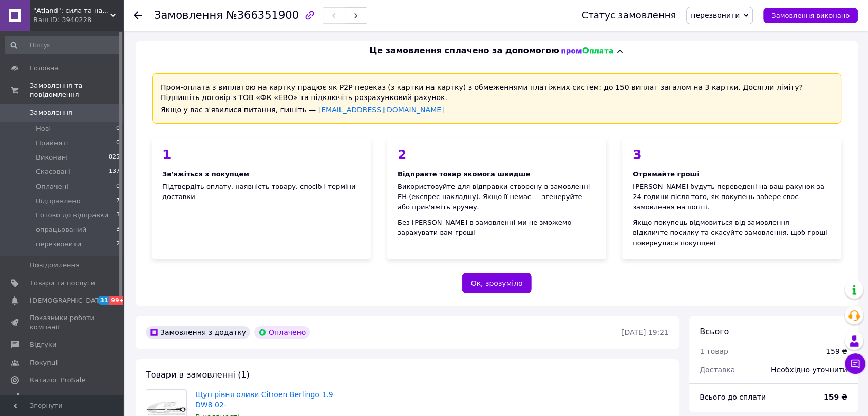  What do you see at coordinates (52, 187) in the screenshot?
I see `span: Оплачені` at bounding box center [52, 187].